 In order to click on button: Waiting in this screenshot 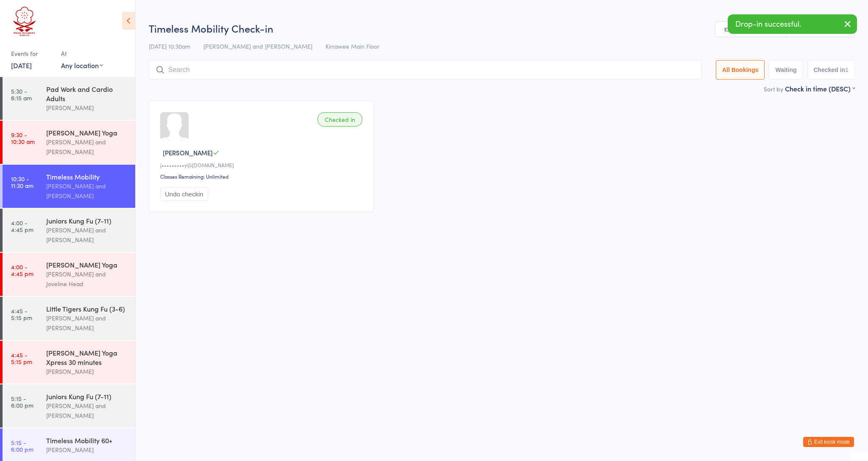, I will do `click(786, 70)`.